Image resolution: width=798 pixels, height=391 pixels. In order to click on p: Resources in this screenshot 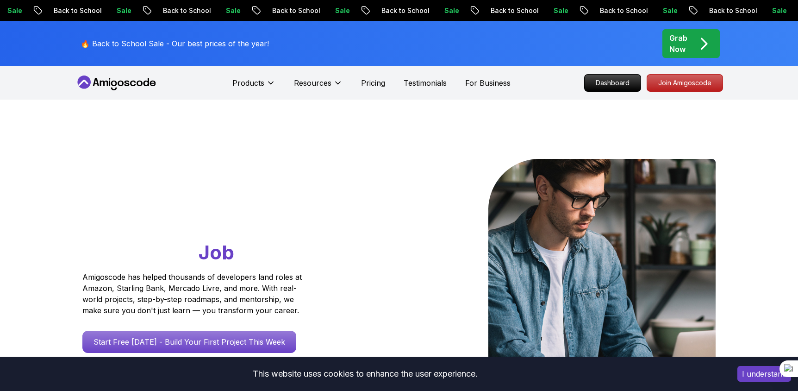, I will do `click(312, 83)`.